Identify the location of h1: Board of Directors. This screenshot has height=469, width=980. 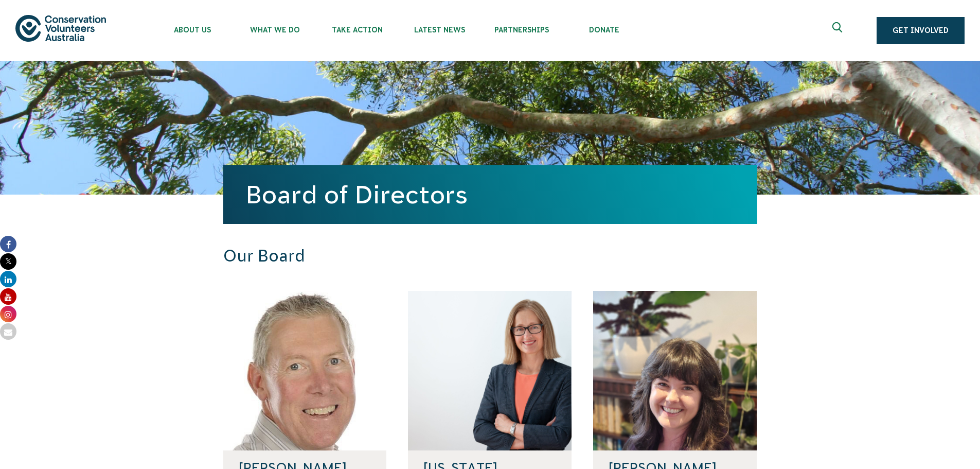
(490, 195).